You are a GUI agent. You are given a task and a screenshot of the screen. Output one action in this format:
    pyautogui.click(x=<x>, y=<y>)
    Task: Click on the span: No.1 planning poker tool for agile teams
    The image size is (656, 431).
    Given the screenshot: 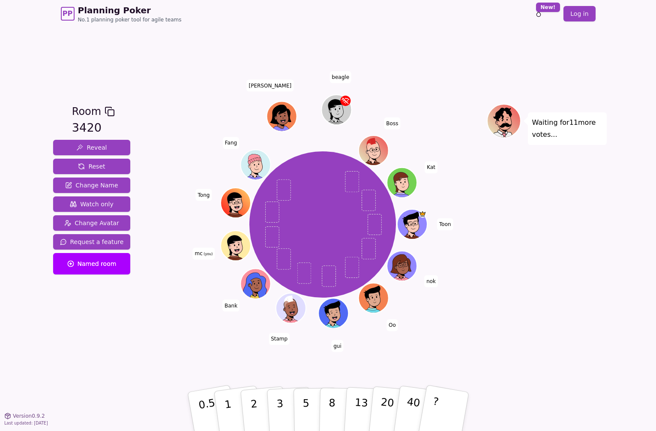 What is the action you would take?
    pyautogui.click(x=130, y=20)
    